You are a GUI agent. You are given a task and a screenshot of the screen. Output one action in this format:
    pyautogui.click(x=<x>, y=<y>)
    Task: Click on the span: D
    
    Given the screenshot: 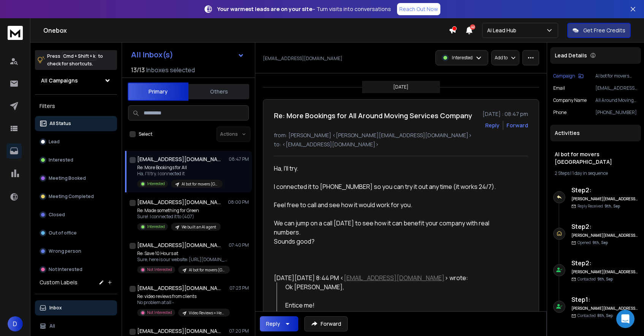 What is the action you would take?
    pyautogui.click(x=15, y=324)
    